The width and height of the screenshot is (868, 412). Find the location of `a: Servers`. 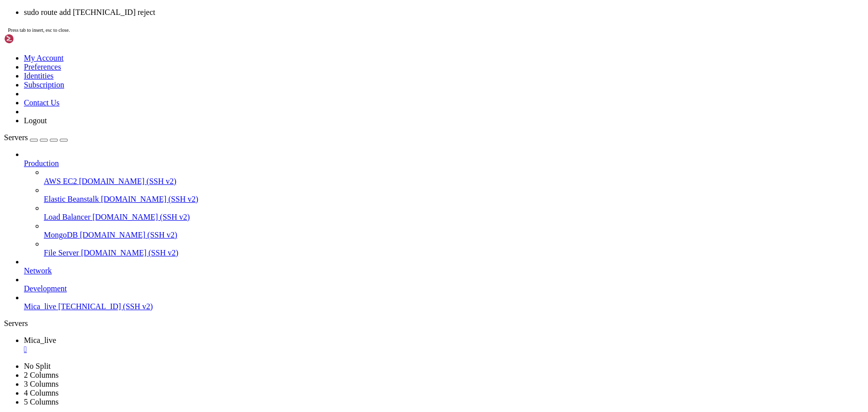

a: Servers is located at coordinates (36, 137).